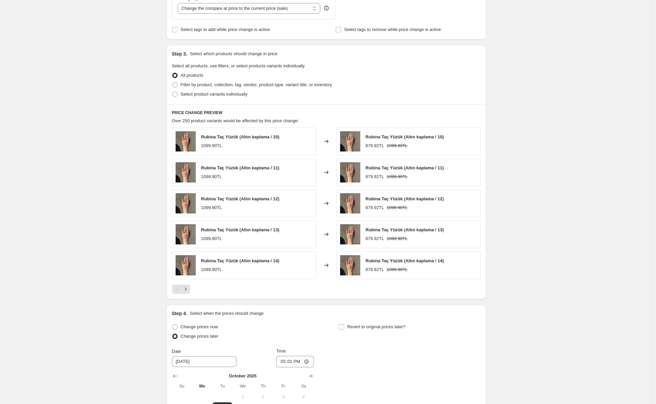  What do you see at coordinates (243, 397) in the screenshot?
I see `span: 1` at bounding box center [243, 397].